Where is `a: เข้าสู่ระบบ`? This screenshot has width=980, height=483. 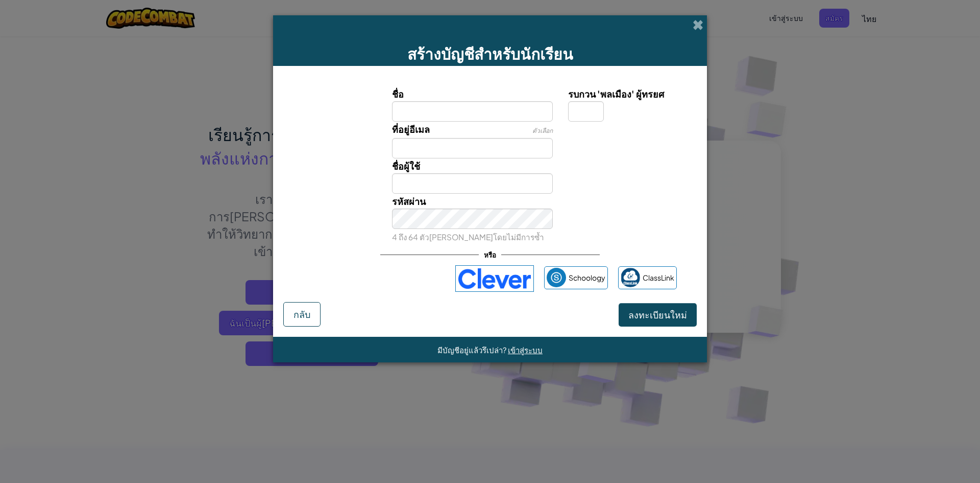 a: เข้าสู่ระบบ is located at coordinates (525, 350).